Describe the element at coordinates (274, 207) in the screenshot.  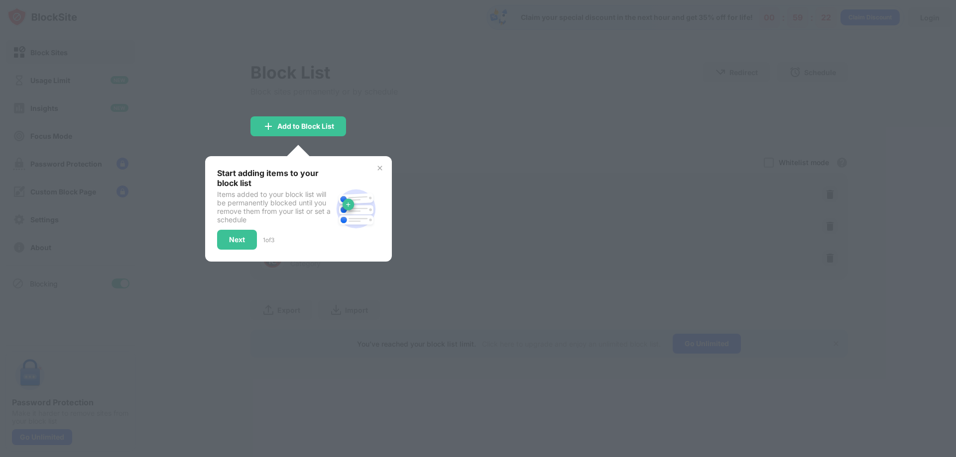
I see `div: Items added to your block list will be permanently blocked until you remove them from your list o...` at that location.